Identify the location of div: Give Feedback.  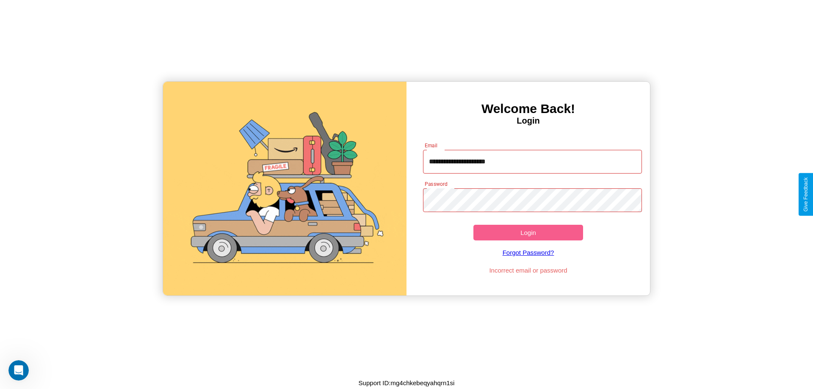
(806, 194).